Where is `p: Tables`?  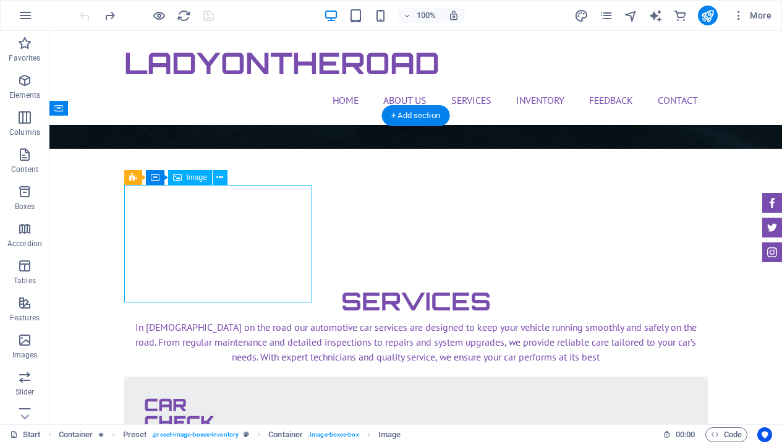
p: Tables is located at coordinates (25, 281).